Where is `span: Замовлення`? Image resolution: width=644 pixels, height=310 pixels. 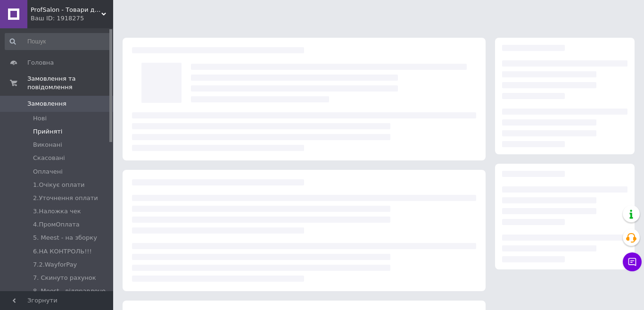
span: Замовлення is located at coordinates (46, 104).